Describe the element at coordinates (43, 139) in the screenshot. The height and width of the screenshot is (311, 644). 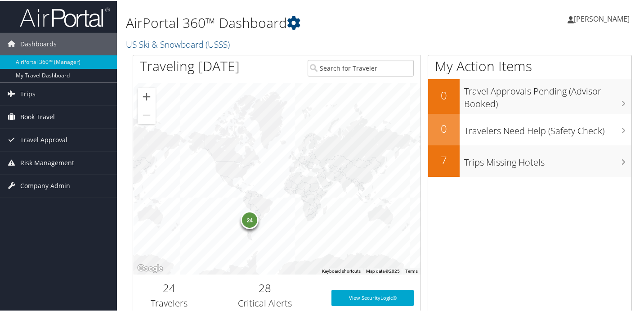
I see `span: Travel Approval` at that location.